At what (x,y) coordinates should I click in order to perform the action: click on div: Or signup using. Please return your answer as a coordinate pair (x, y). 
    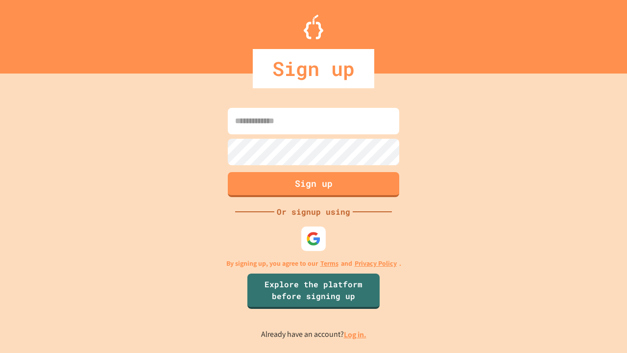
    Looking at the image, I should click on (313, 212).